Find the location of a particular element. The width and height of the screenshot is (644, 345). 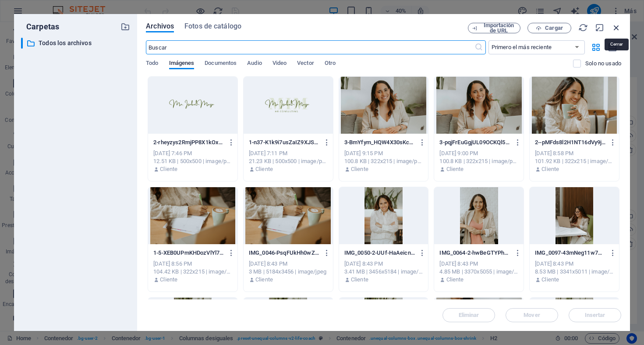

p: 1-n37-K1k9i7usZaIZ9XJShw.png is located at coordinates (284, 142).